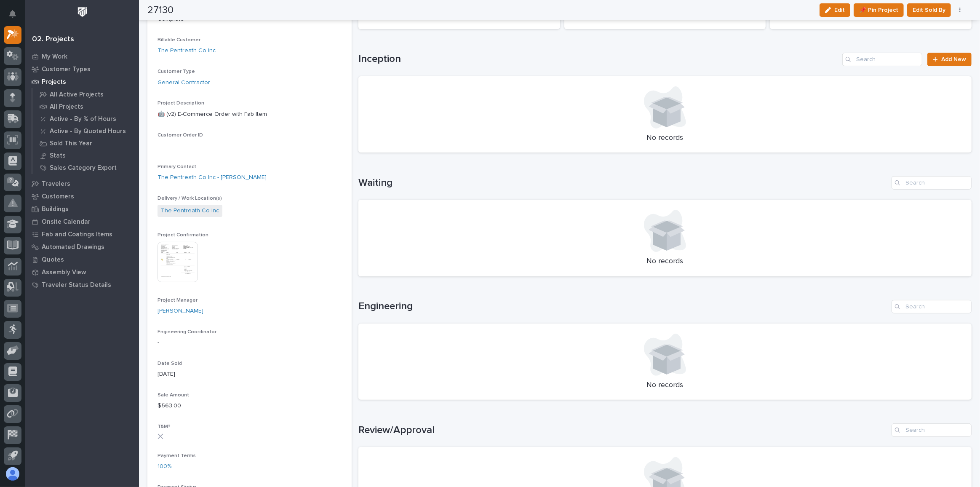 This screenshot has height=487, width=980. I want to click on span: Date Sold, so click(170, 364).